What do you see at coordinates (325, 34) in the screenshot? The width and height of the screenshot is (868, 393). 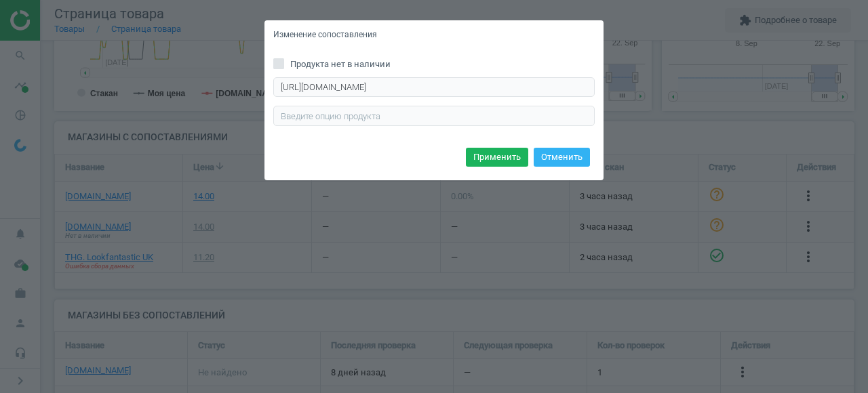 I see `h5: Изменение сопоставления` at bounding box center [325, 34].